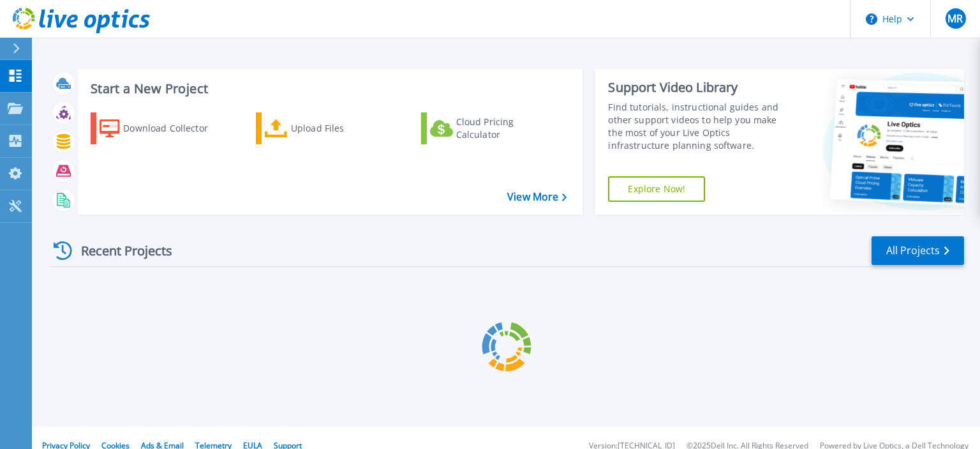 This screenshot has height=449, width=980. Describe the element at coordinates (536, 197) in the screenshot. I see `a: View More` at that location.